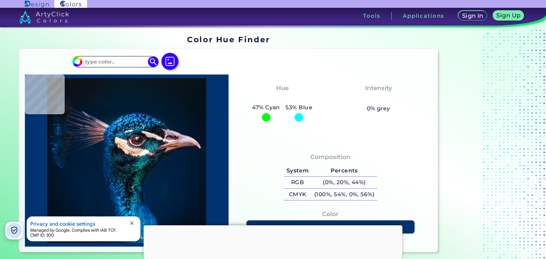  I want to click on h4: Color, so click(330, 214).